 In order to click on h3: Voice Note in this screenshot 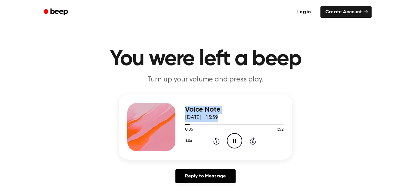, I will do `click(235, 109)`.